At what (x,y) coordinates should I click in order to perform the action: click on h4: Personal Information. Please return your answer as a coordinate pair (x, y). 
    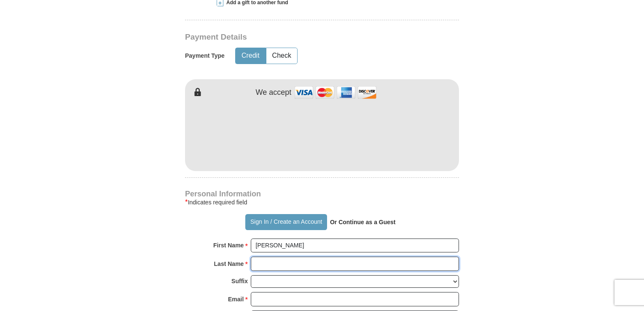
    Looking at the image, I should click on (322, 194).